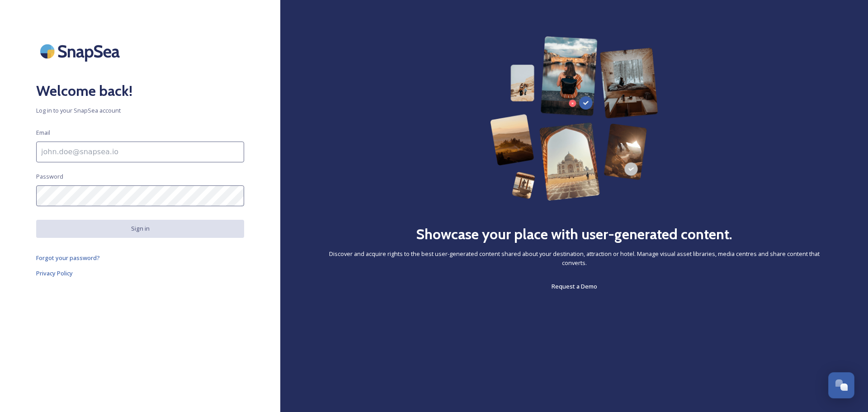  I want to click on span: Request a Demo, so click(574, 286).